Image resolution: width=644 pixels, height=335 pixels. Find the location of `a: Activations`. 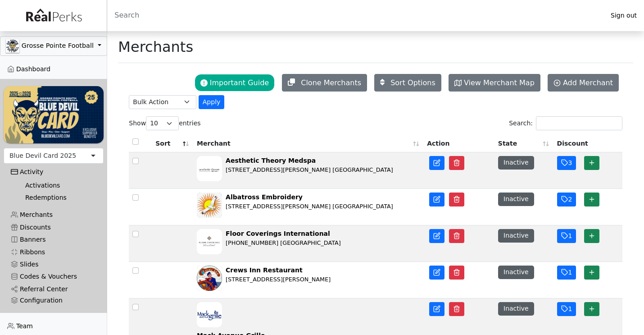

a: Activations is located at coordinates (57, 185).